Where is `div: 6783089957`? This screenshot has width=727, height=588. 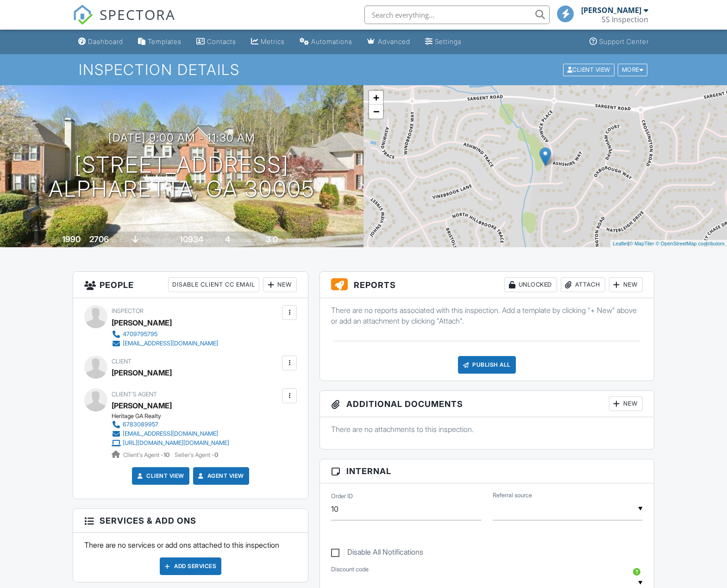 div: 6783089957 is located at coordinates (141, 424).